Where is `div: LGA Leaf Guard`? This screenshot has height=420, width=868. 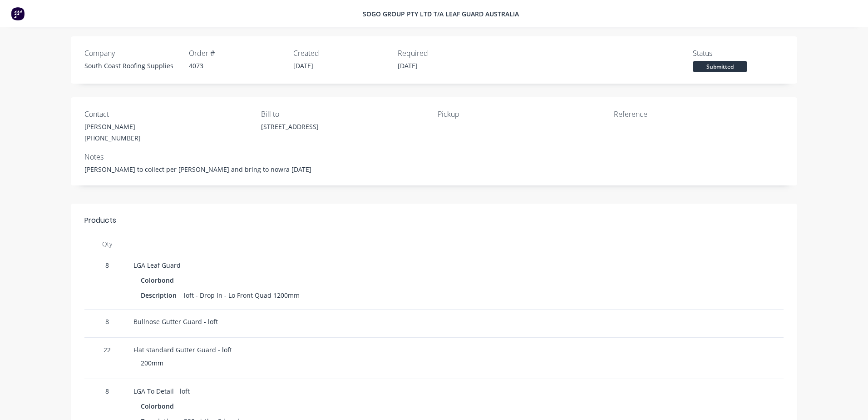
div: LGA Leaf Guard is located at coordinates (316, 265).